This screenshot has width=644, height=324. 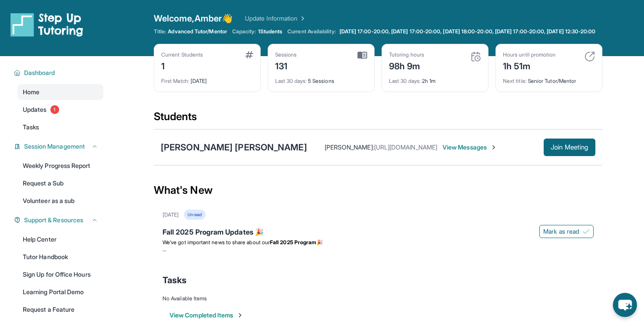 I want to click on span: Join Meeting, so click(x=569, y=147).